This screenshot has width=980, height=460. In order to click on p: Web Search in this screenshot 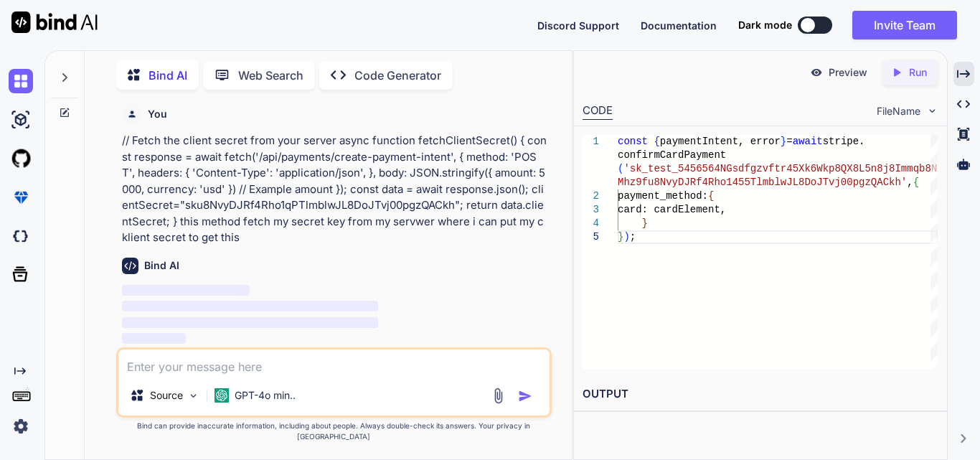, I will do `click(271, 75)`.